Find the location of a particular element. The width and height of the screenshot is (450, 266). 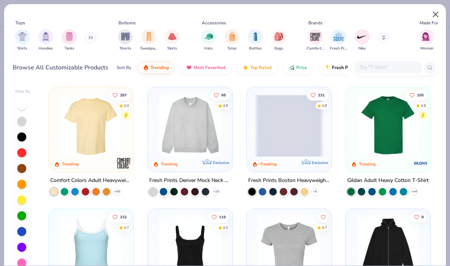

img: Comfort Colors logo is located at coordinates (124, 163).